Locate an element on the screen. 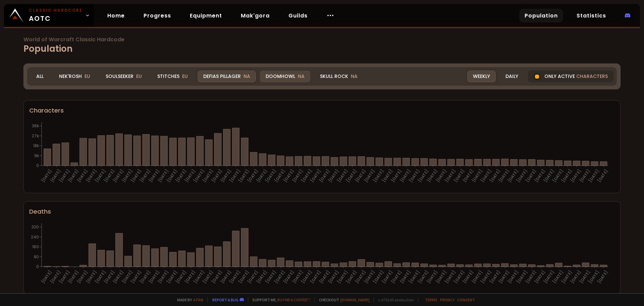  h1: Population is located at coordinates (322, 46).